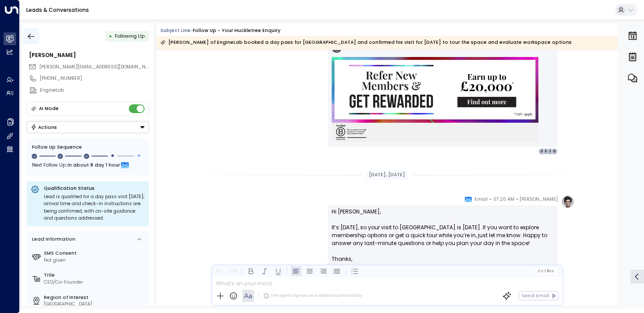  What do you see at coordinates (435, 99) in the screenshot?
I see `img: https://www.huckletree.com/refer-someone` at bounding box center [435, 99].